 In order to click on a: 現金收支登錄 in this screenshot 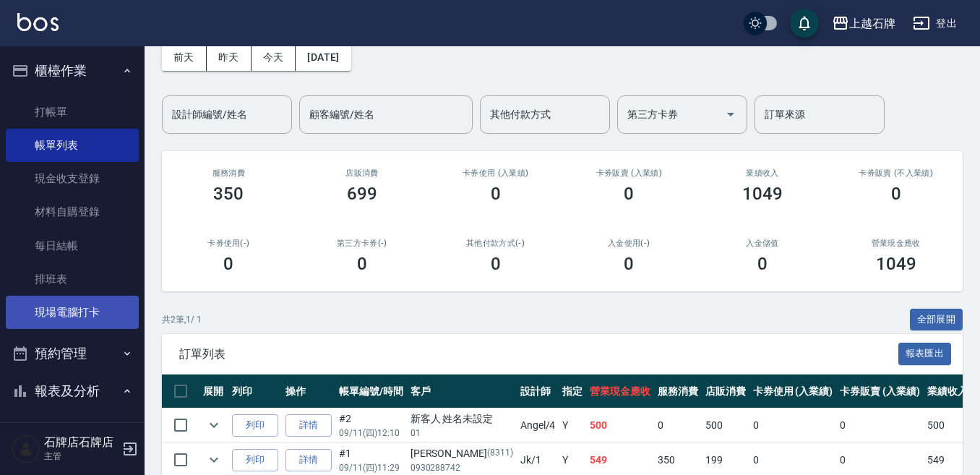, I will do `click(73, 179)`.